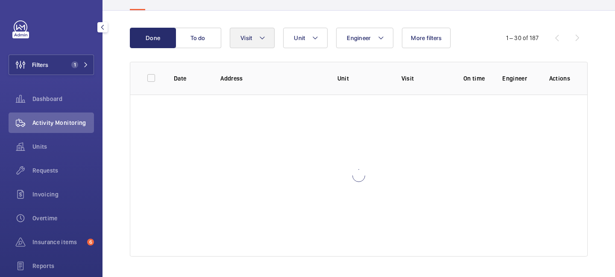  Describe the element at coordinates (75, 65) in the screenshot. I see `span: 1` at that location.